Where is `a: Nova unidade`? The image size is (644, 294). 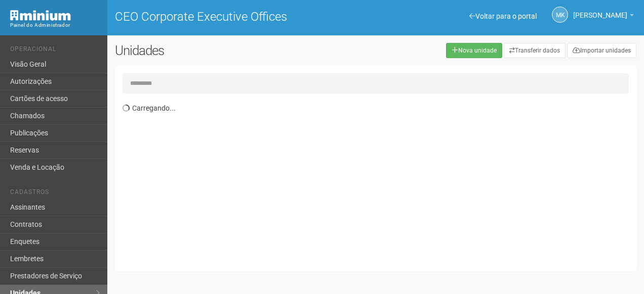
a: Nova unidade is located at coordinates (474, 51).